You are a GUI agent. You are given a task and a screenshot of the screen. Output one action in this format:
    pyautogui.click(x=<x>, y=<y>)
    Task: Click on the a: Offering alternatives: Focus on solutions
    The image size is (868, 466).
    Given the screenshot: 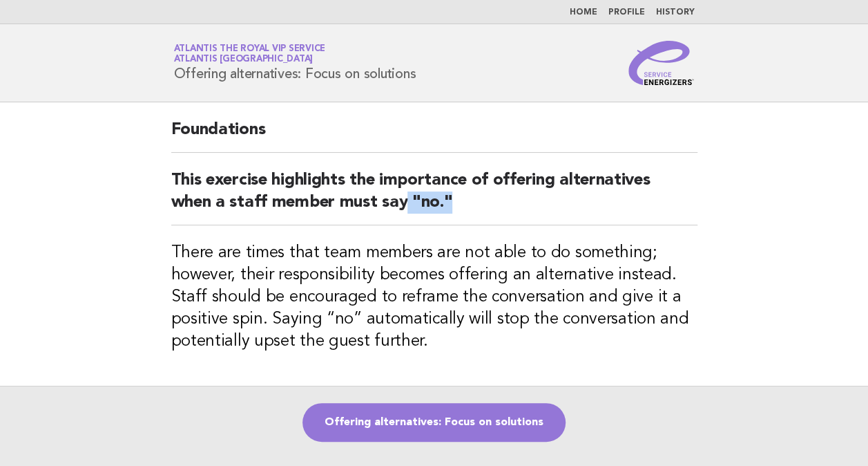 What is the action you would take?
    pyautogui.click(x=434, y=422)
    